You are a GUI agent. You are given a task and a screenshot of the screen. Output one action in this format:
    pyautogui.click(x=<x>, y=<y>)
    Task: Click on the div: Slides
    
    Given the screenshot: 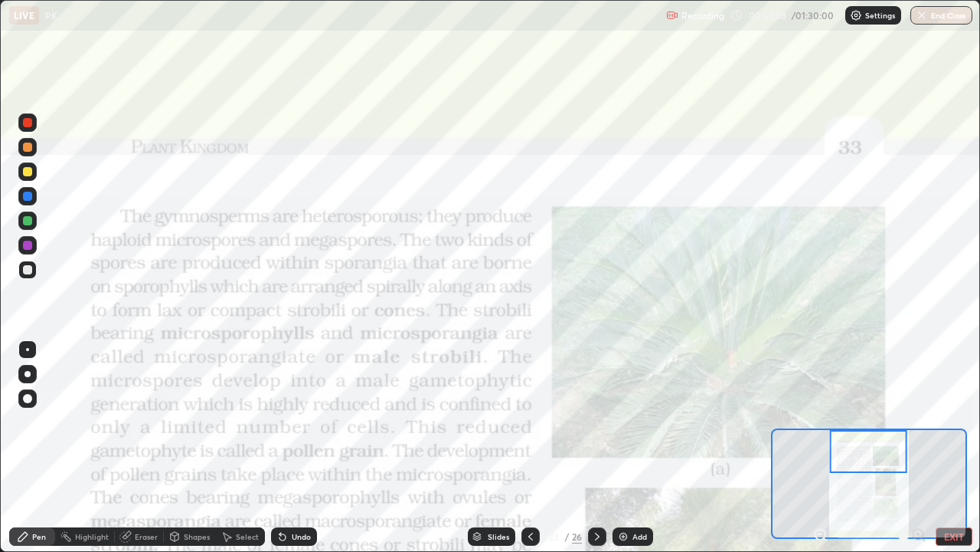 What is the action you would take?
    pyautogui.click(x=498, y=537)
    